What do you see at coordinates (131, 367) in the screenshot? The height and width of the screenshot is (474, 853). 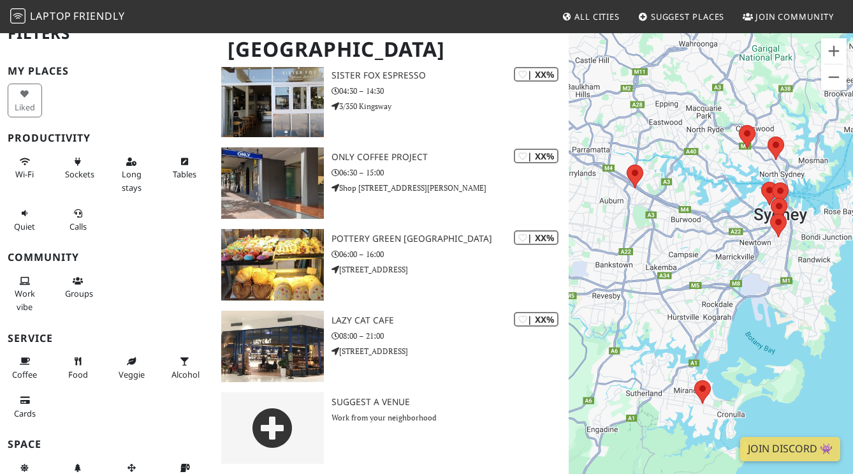 I see `button: Veggie` at bounding box center [131, 367].